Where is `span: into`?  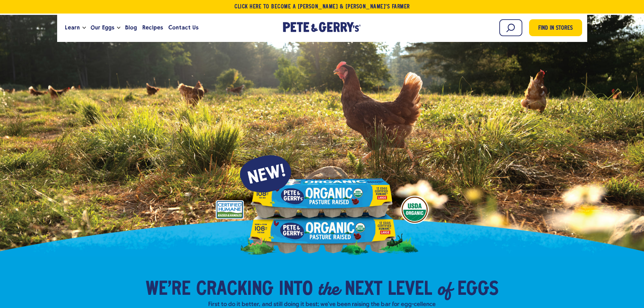 span: into is located at coordinates (296, 290).